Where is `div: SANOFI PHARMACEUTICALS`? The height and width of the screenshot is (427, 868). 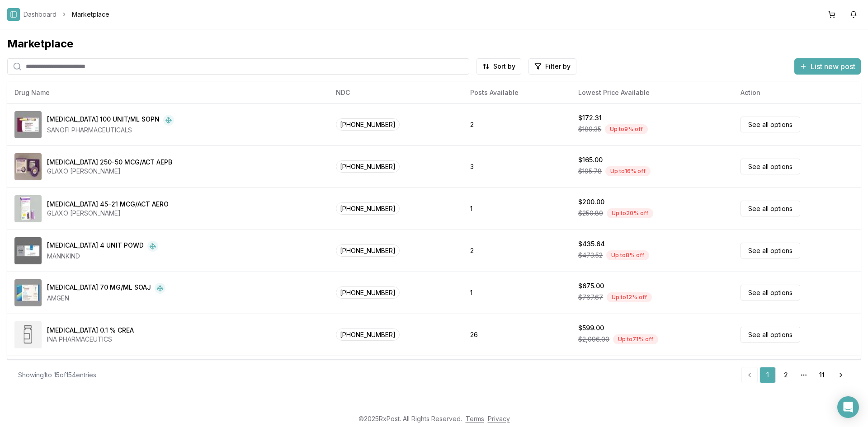 div: SANOFI PHARMACEUTICALS is located at coordinates (111, 130).